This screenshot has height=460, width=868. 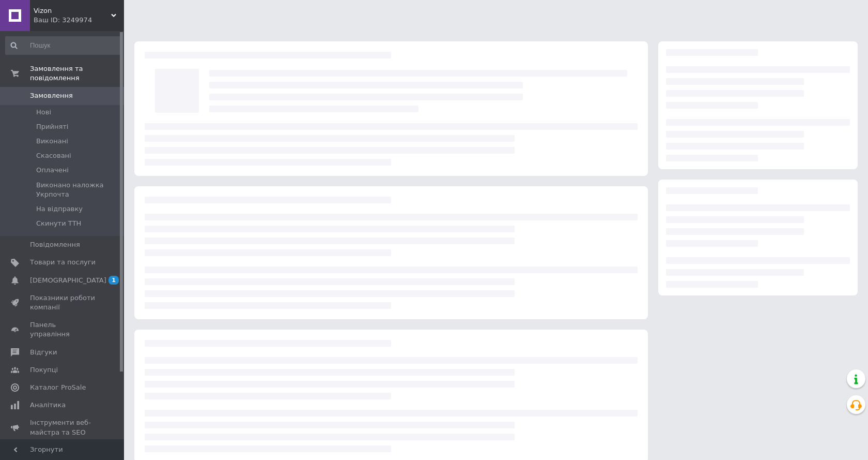 What do you see at coordinates (54, 156) in the screenshot?
I see `span: Скасовані` at bounding box center [54, 156].